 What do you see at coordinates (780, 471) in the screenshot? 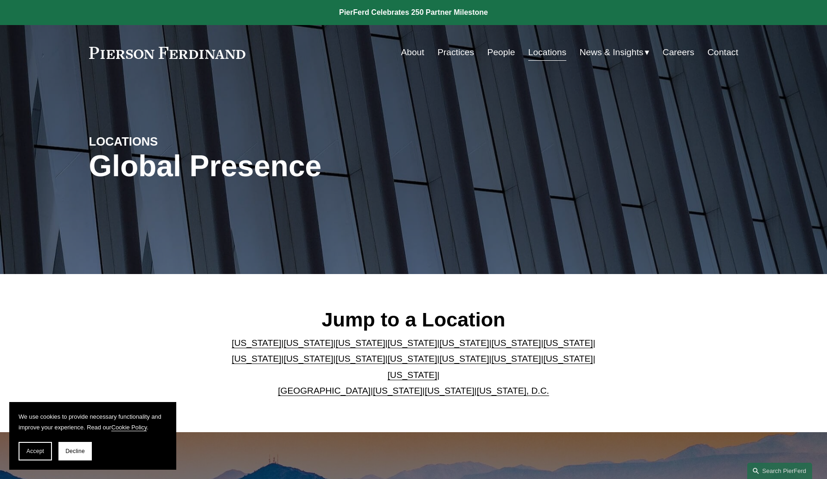
I see `a: Search this site` at bounding box center [780, 471].